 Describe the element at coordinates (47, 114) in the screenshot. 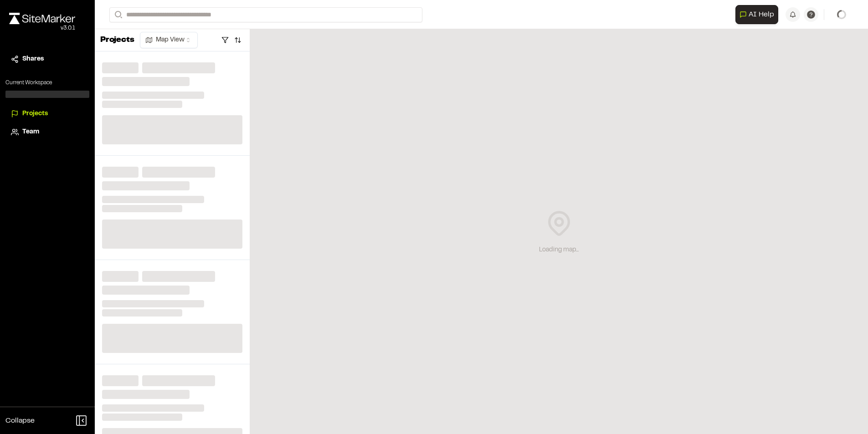

I see `a: Projects` at that location.